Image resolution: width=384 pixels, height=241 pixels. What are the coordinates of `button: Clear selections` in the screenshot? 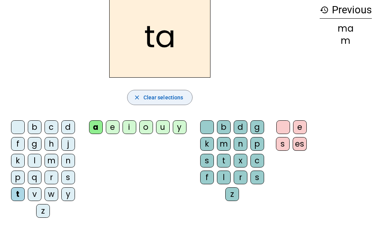 It's located at (160, 98).